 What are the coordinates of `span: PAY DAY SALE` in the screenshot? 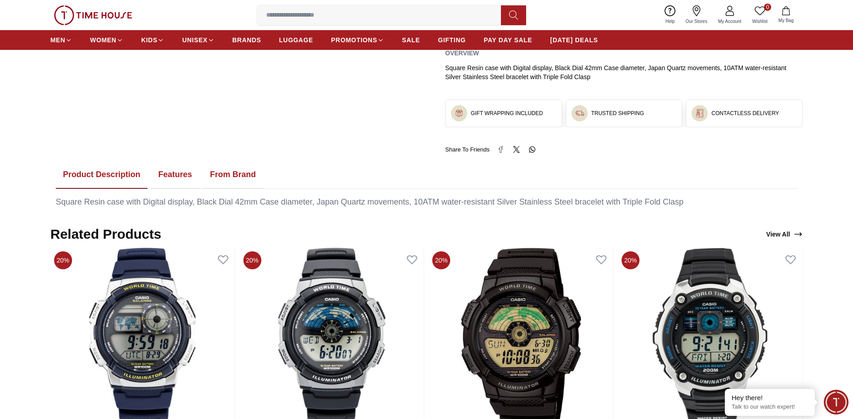 It's located at (508, 40).